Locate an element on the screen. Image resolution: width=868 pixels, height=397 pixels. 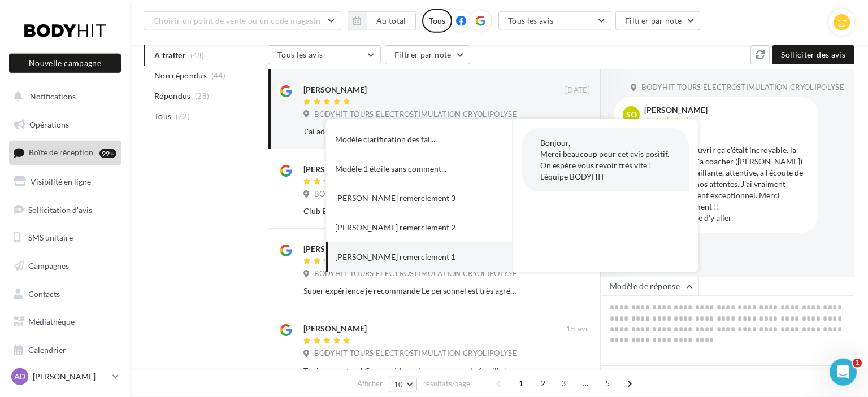
span: 5 is located at coordinates (608, 384).